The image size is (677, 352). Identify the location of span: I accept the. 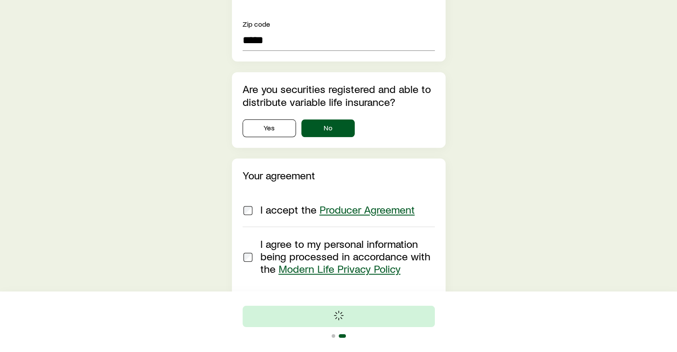
(337, 209).